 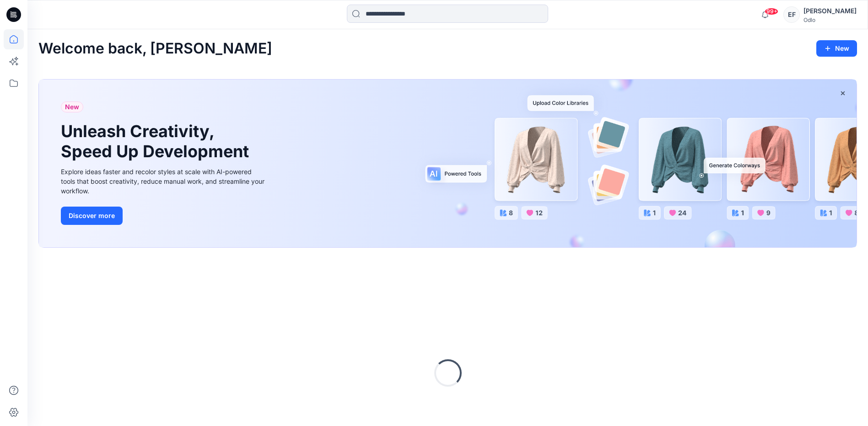 I want to click on span: New, so click(x=72, y=107).